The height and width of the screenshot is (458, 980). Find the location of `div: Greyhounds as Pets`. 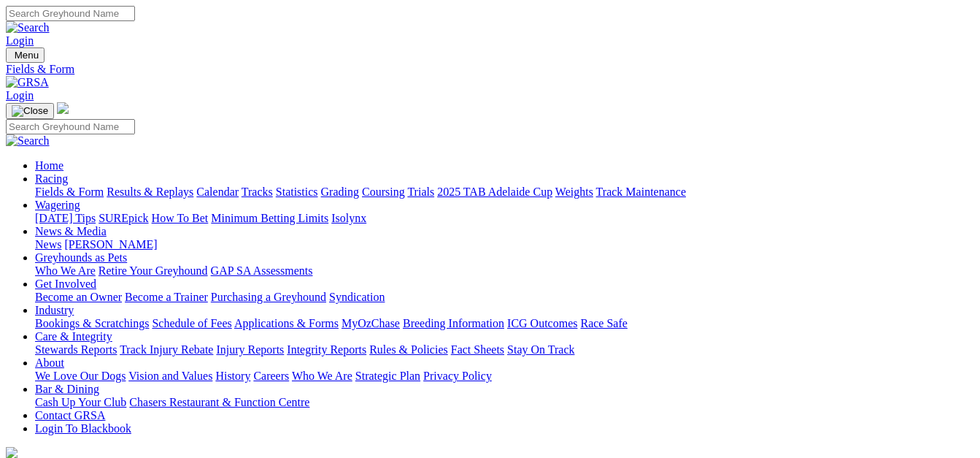

div: Greyhounds as Pets is located at coordinates (504, 271).